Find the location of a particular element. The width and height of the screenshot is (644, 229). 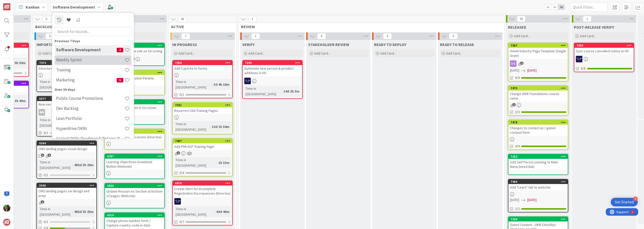

span: REVIEW is located at coordinates (369, 27).